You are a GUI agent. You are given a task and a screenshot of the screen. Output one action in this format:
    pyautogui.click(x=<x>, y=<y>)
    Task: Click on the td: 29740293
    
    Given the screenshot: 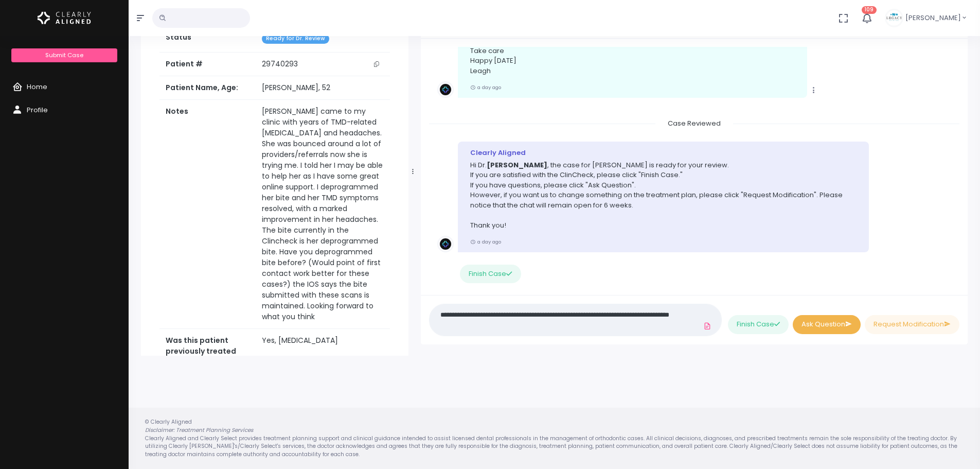 What is the action you would take?
    pyautogui.click(x=323, y=65)
    